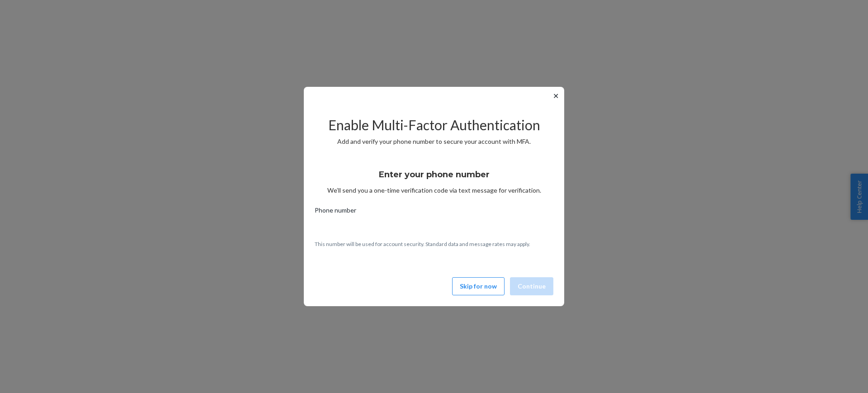 This screenshot has height=393, width=868. I want to click on button: Continue, so click(532, 286).